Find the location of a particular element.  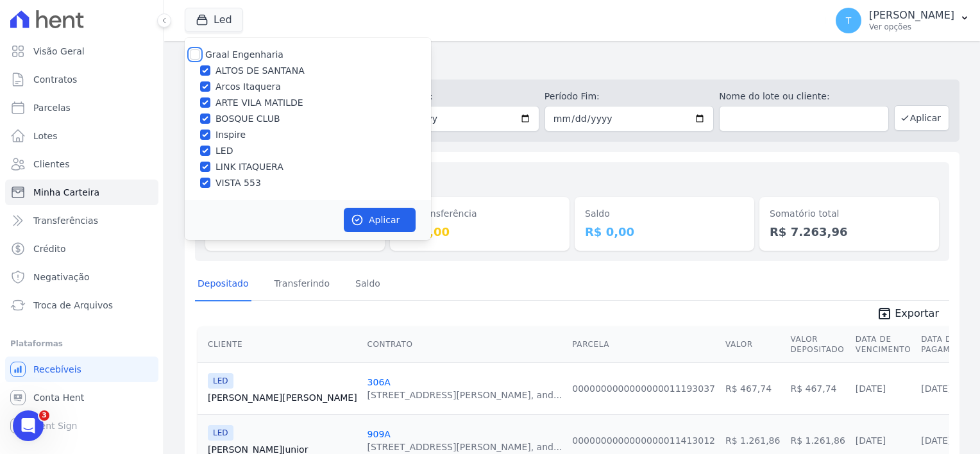

label: Período Fim: is located at coordinates (629, 97).